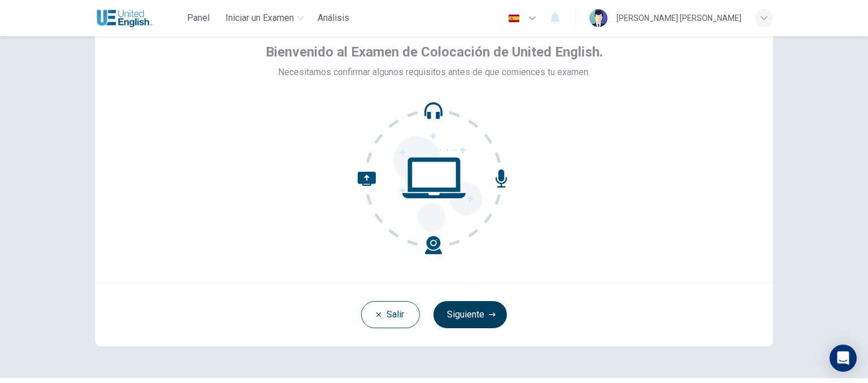 This screenshot has width=868, height=383. What do you see at coordinates (137, 18) in the screenshot?
I see `a: United English logo` at bounding box center [137, 18].